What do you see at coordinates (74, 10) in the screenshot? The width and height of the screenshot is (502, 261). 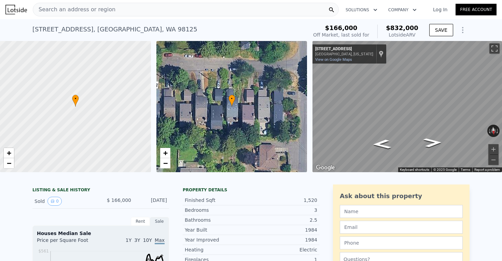 I see `span: Search an address or region` at bounding box center [74, 10].